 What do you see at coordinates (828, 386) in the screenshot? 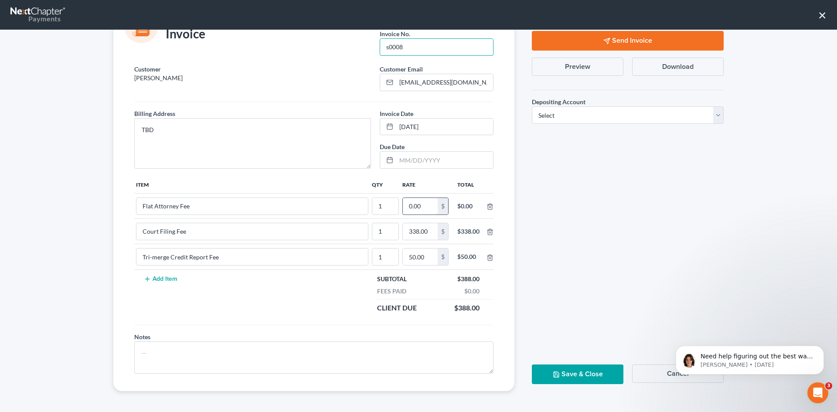
I see `span: 3` at bounding box center [828, 386].